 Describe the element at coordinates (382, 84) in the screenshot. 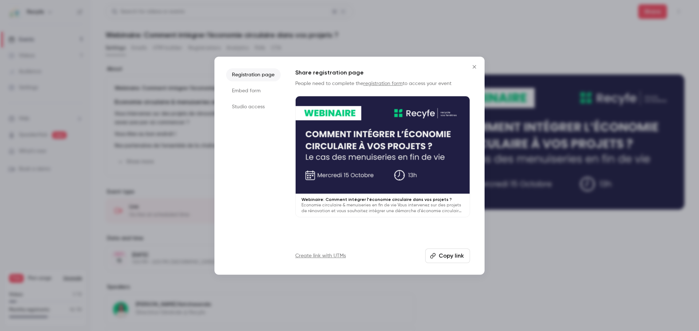

I see `p: People need to complete the to access your event` at that location.